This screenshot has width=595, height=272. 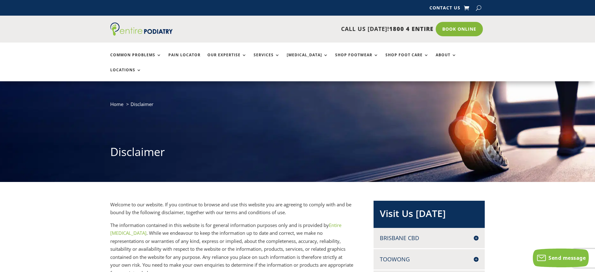 I want to click on a: About, so click(x=446, y=59).